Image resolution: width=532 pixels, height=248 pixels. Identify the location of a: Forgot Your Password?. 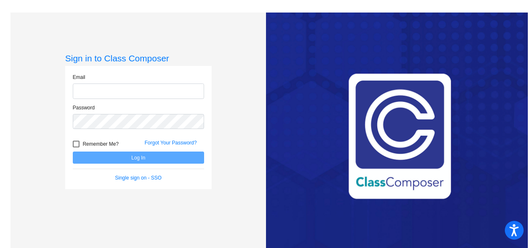
(171, 143).